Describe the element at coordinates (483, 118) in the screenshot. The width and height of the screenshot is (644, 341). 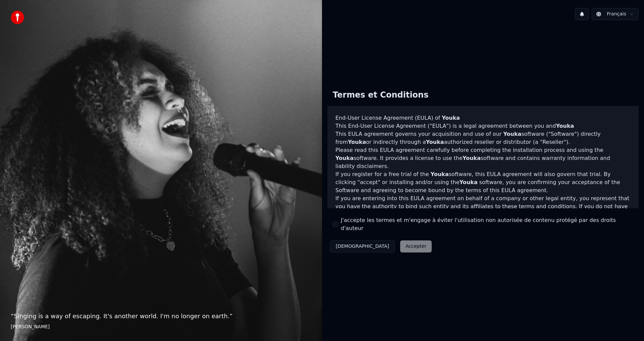
I see `h3: End-User License Agreement (EULA) of` at that location.